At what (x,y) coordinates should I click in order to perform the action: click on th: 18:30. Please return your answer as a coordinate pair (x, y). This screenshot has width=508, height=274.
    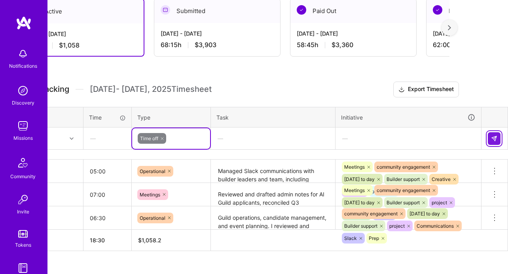
    Looking at the image, I should click on (108, 240).